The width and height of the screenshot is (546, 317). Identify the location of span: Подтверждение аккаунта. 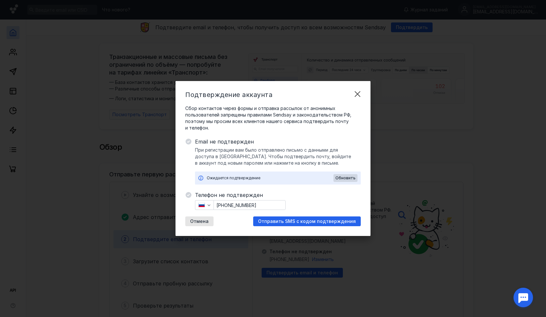
(229, 95).